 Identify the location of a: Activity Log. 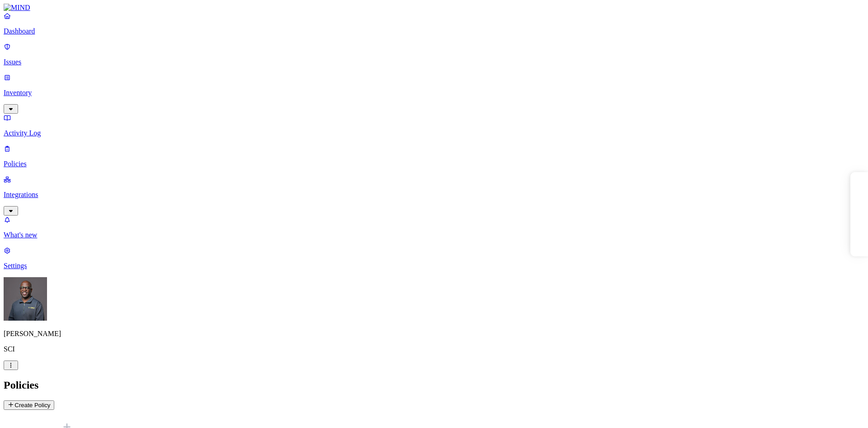
(434, 125).